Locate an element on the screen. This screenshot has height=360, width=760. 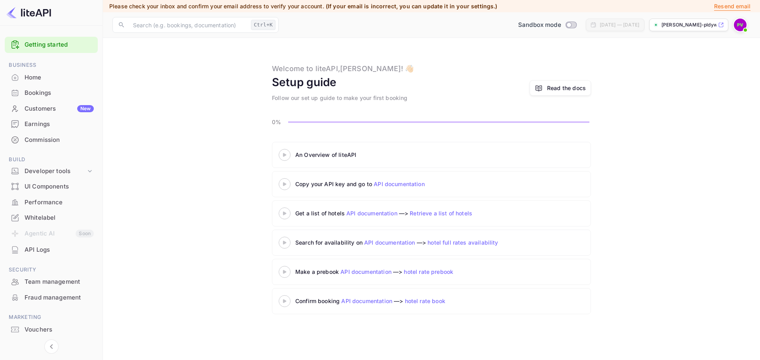
div: Setup guide is located at coordinates (304, 82).